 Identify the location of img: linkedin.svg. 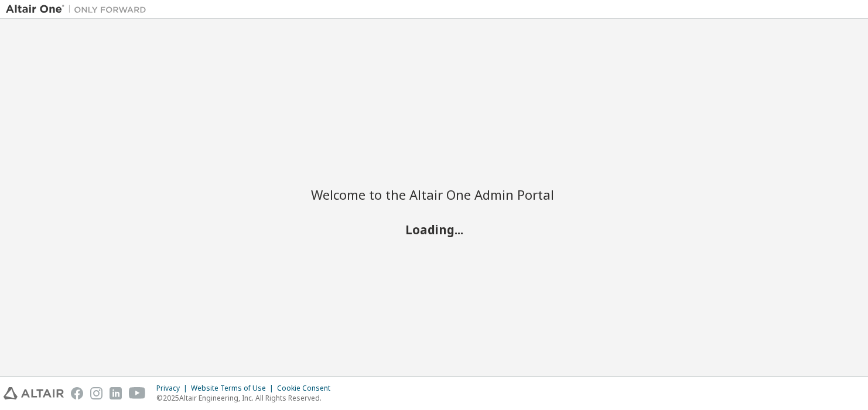
(116, 393).